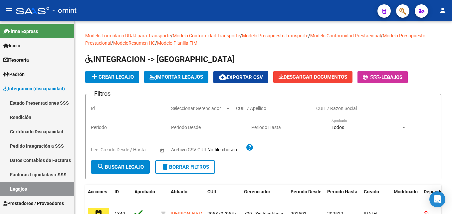  I want to click on button: IMPORTAR LEGAJOS, so click(176, 77).